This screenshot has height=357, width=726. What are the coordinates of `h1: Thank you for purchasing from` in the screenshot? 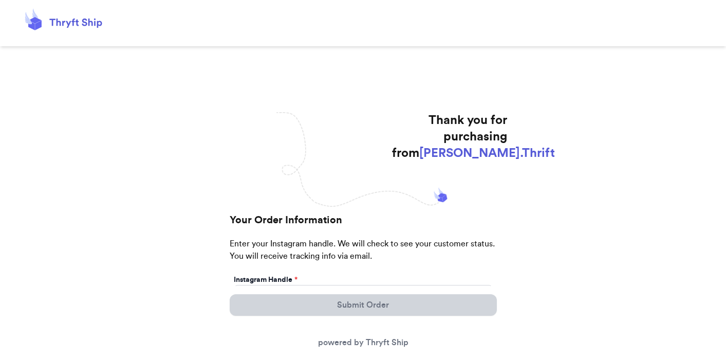 It's located at (449, 137).